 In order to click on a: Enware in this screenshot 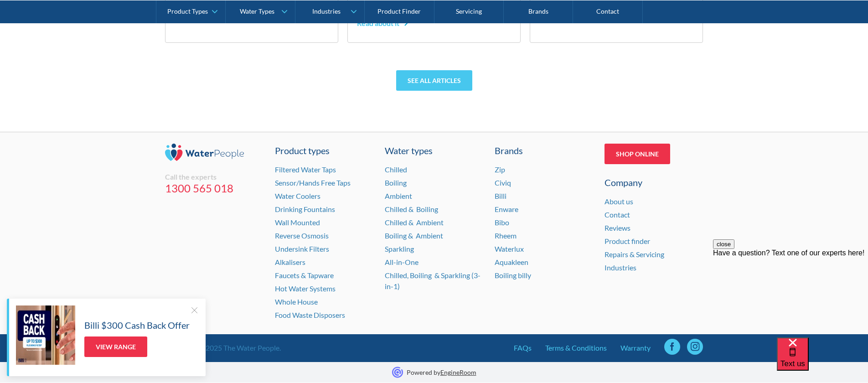, I will do `click(506, 209)`.